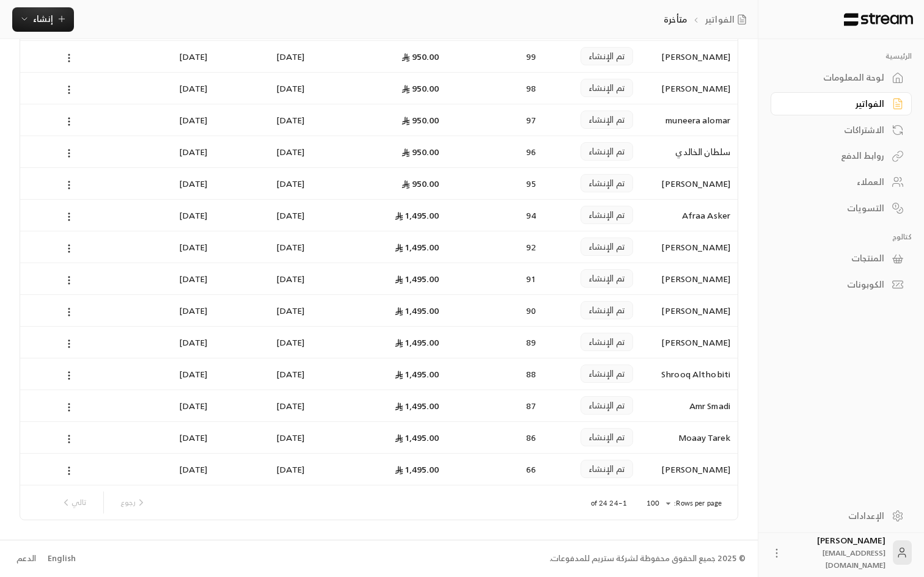 The image size is (924, 577). I want to click on button: إنشاء, so click(43, 19).